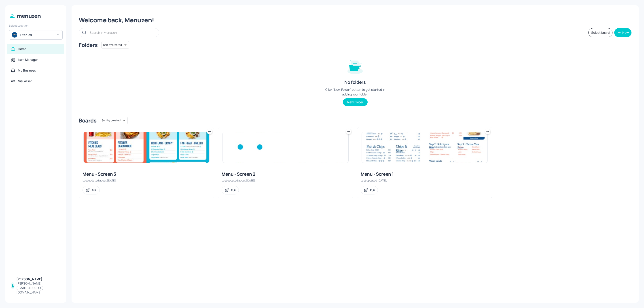  I want to click on div: Visualiser, so click(25, 81).